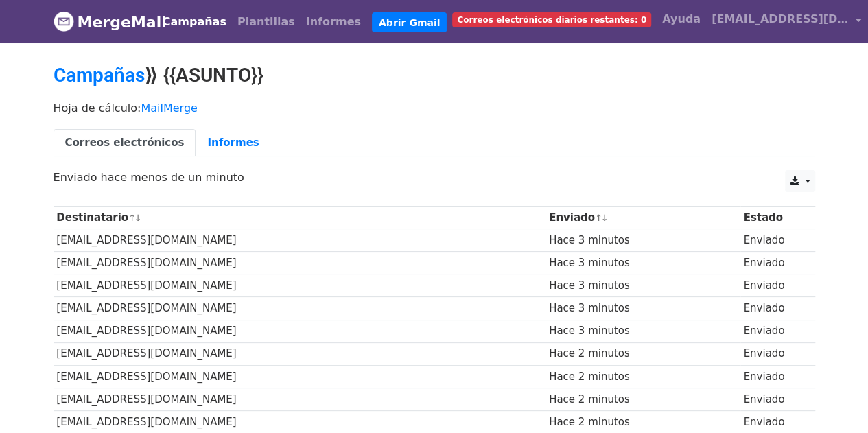  What do you see at coordinates (266, 21) in the screenshot?
I see `font: Plantillas` at bounding box center [266, 21].